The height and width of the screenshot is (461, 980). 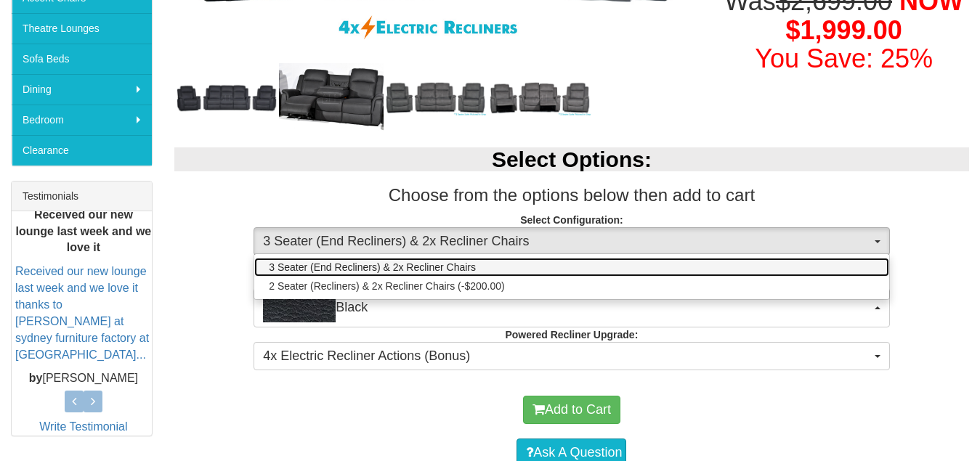 What do you see at coordinates (567, 308) in the screenshot?
I see `span: Black` at bounding box center [567, 308].